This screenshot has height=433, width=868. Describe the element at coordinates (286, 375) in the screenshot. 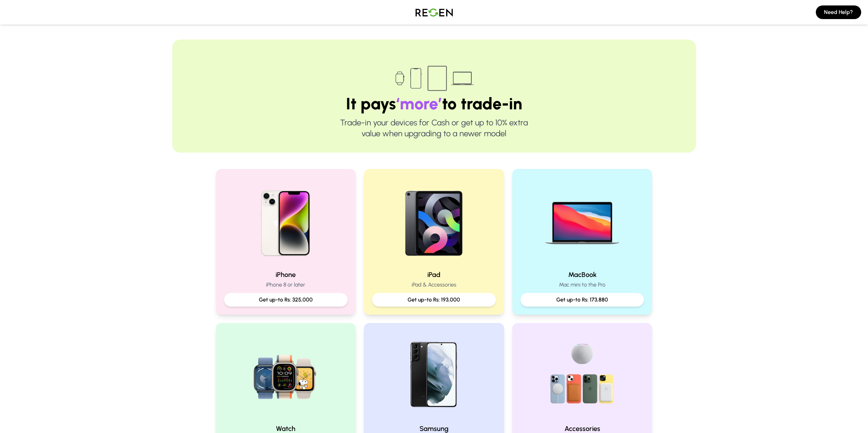

I see `img: Watch` at that location.